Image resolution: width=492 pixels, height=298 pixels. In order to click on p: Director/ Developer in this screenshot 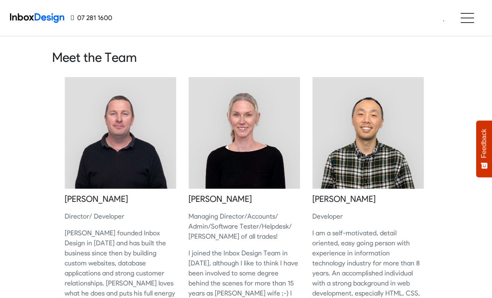, I will do `click(120, 216)`.